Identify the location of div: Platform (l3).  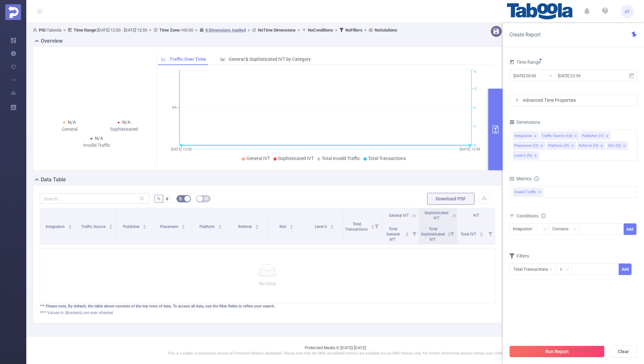
(558, 146).